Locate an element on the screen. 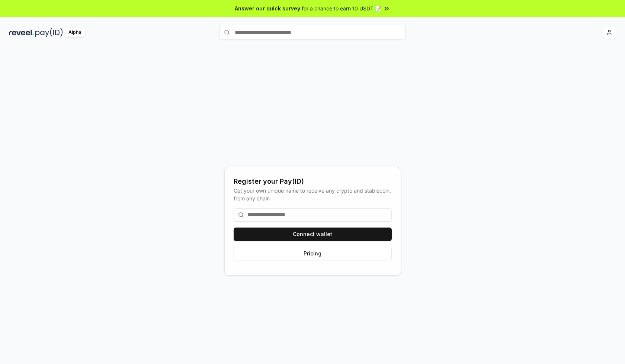 The width and height of the screenshot is (625, 364). button: Pricing is located at coordinates (312, 253).